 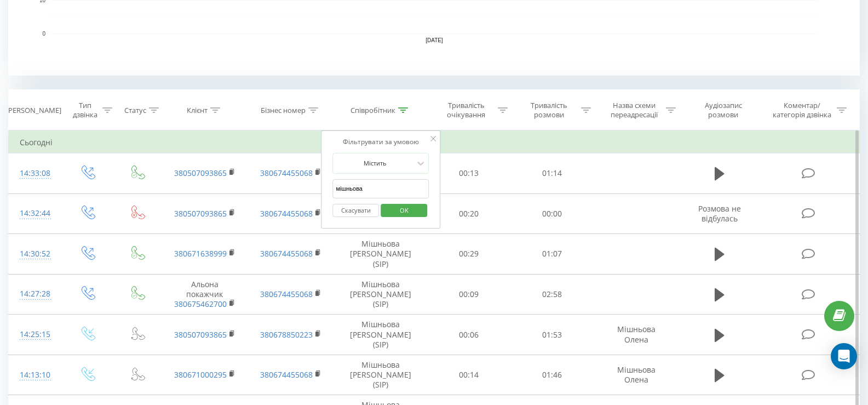 I want to click on div: 14:30:52, so click(x=35, y=253).